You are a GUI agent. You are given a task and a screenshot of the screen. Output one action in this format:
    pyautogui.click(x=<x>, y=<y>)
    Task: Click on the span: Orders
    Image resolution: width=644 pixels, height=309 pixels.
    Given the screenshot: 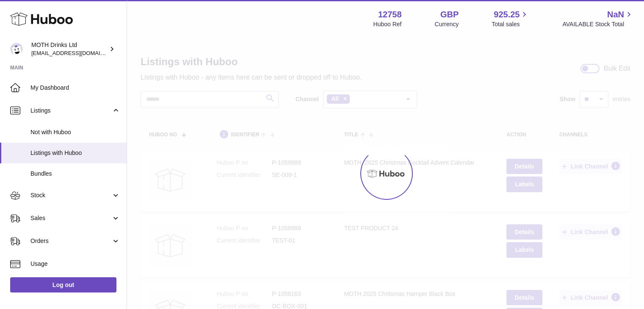 What is the action you would take?
    pyautogui.click(x=71, y=241)
    